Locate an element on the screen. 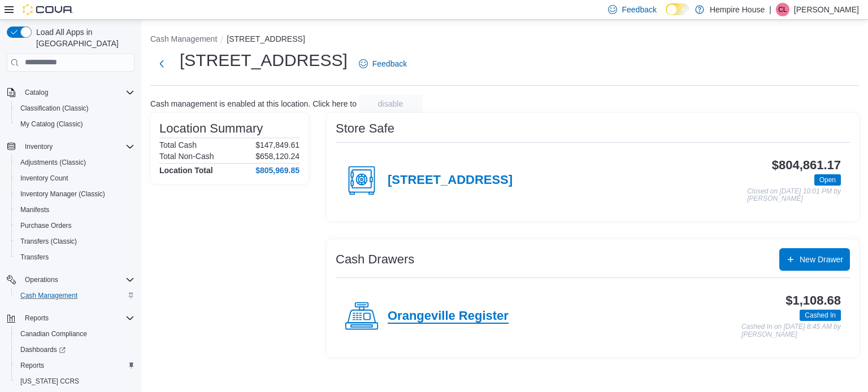  span: CL is located at coordinates (782, 10).